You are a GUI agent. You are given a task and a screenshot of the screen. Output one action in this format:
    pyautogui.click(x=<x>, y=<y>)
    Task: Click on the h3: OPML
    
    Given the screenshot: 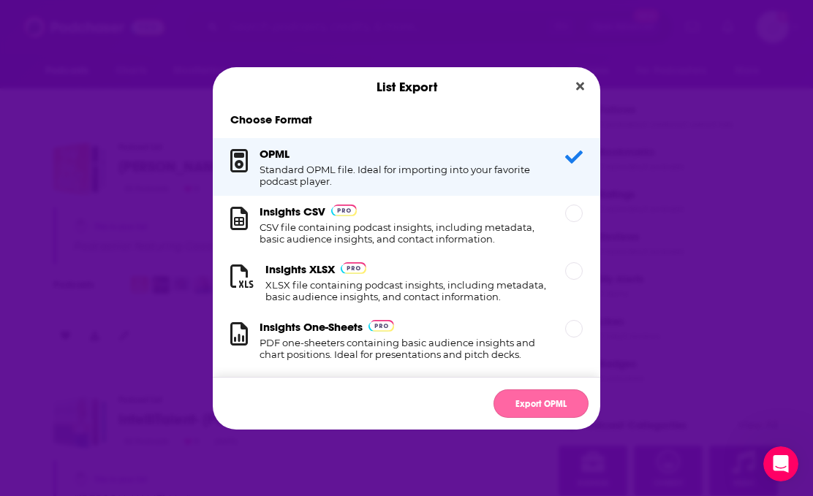 What is the action you would take?
    pyautogui.click(x=274, y=153)
    